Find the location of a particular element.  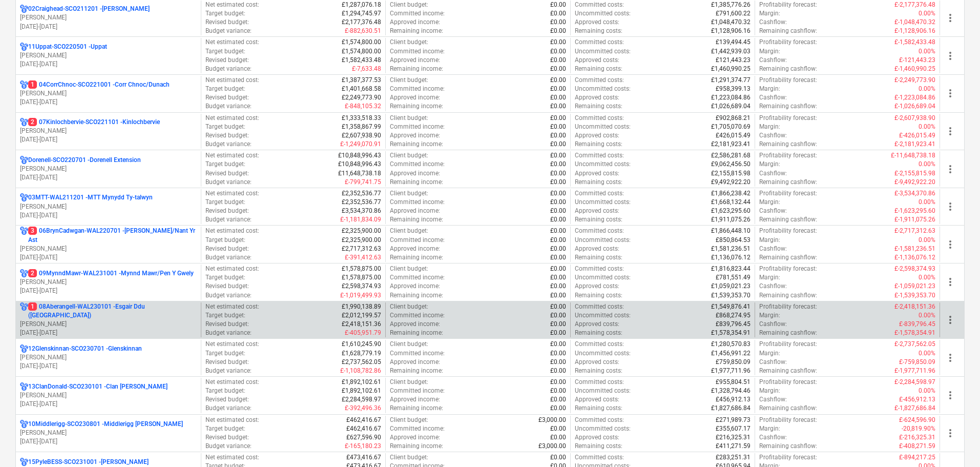

p: £-9,492,922.20 is located at coordinates (915, 182).